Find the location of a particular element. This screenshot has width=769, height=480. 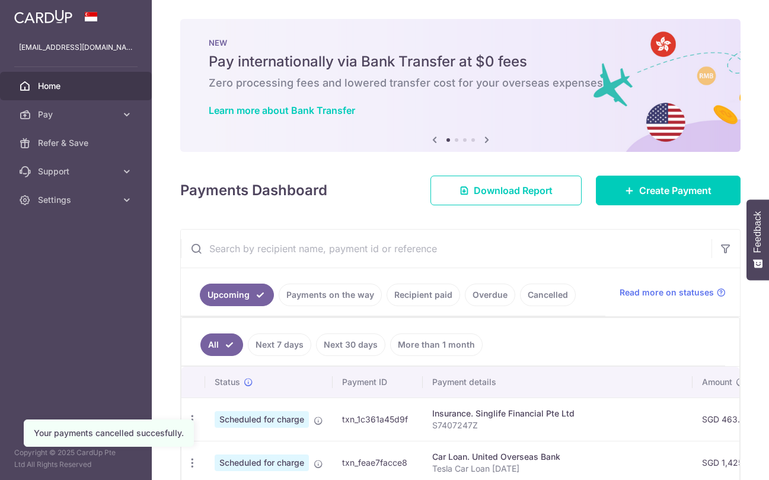

td: txn_1c361a45d9f is located at coordinates (378, 419).